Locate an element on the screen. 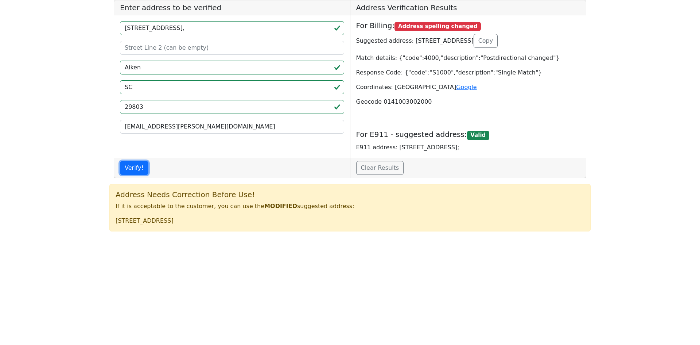  button: Verify! is located at coordinates (134, 168).